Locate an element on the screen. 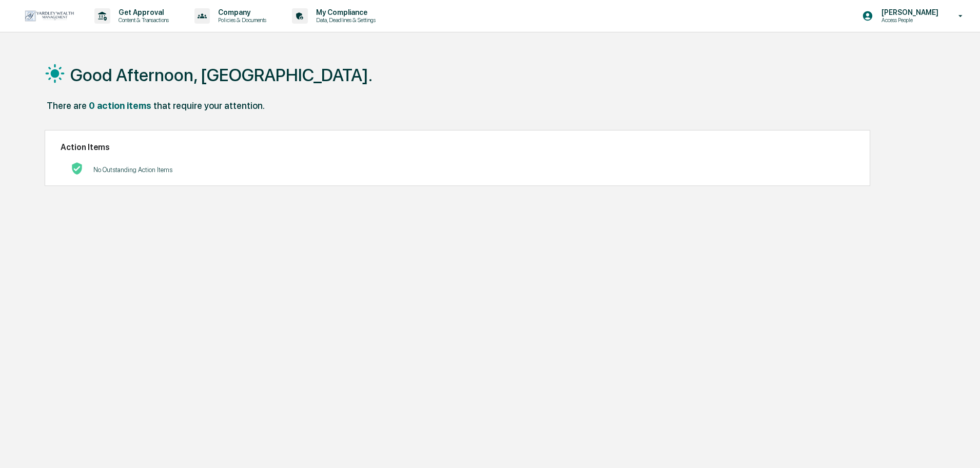  p: Data, Deadlines & Settings is located at coordinates (344, 20).